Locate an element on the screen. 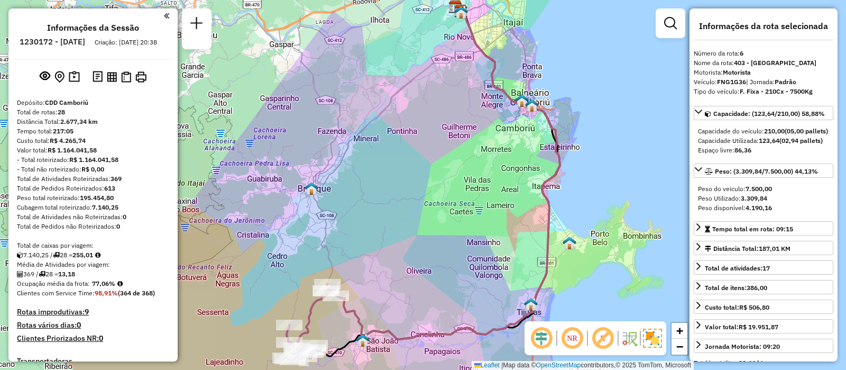 Image resolution: width=846 pixels, height=370 pixels. img: 711 UDC Light WCL Camboriu is located at coordinates (532, 105).